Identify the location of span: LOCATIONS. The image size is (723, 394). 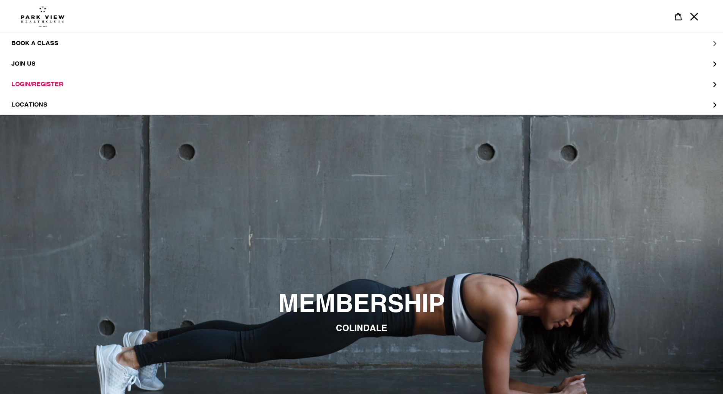
(29, 105).